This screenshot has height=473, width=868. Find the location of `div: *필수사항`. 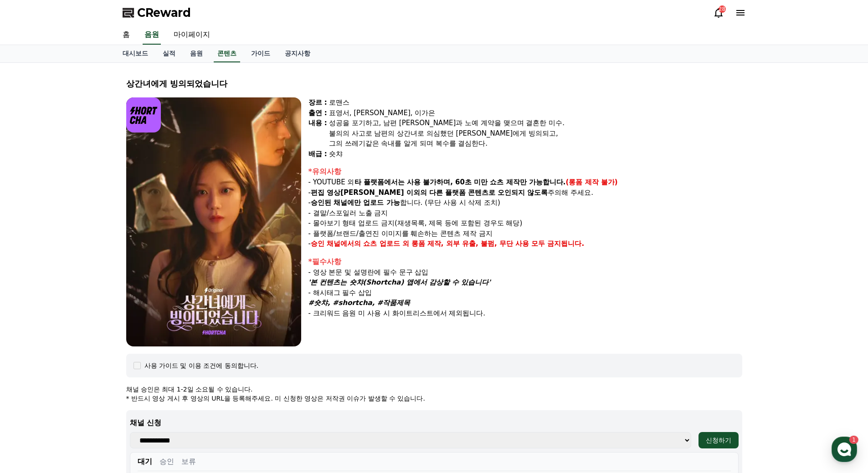

div: *필수사항 is located at coordinates (525, 262).